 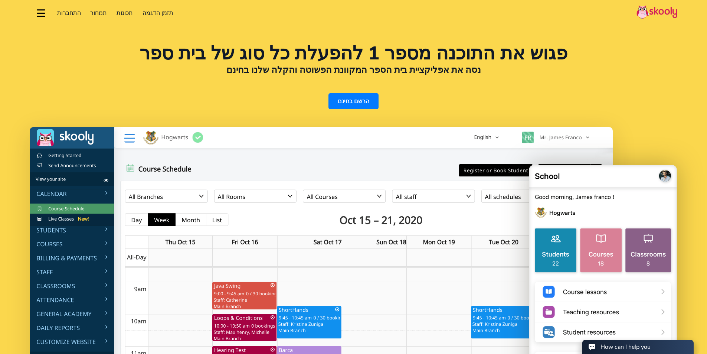 What do you see at coordinates (69, 13) in the screenshot?
I see `a: התחברות` at bounding box center [69, 13].